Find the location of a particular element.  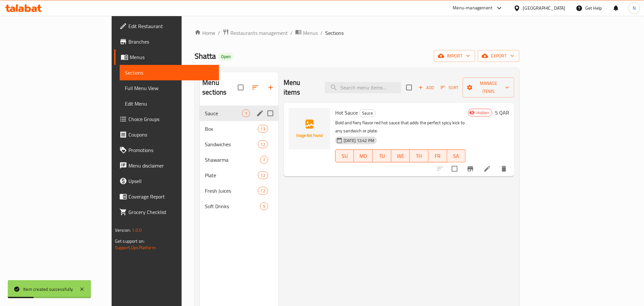

button: SU is located at coordinates (344, 156).